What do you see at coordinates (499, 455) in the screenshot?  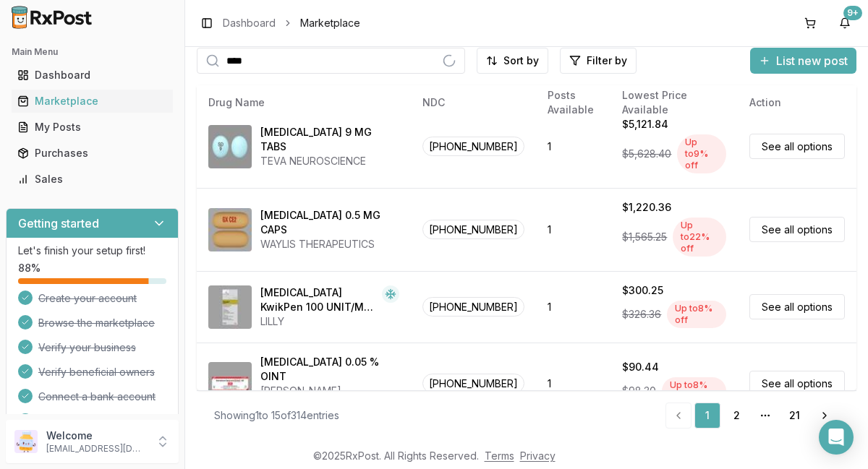 I see `a: Terms` at bounding box center [499, 455].